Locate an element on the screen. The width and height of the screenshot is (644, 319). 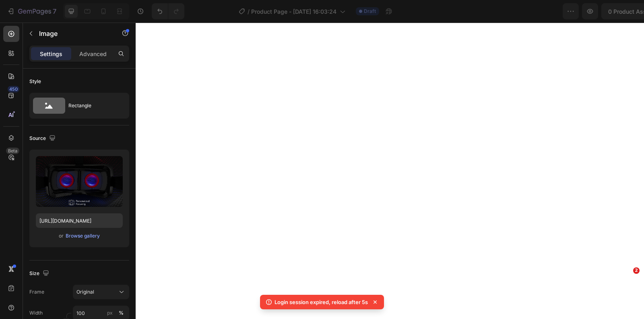
div: px is located at coordinates (110, 313).